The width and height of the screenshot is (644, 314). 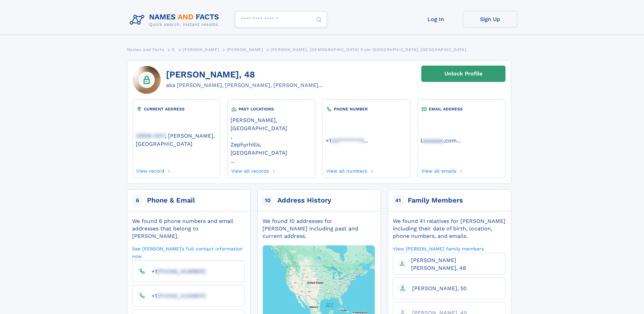 What do you see at coordinates (398, 200) in the screenshot?
I see `span: 41` at bounding box center [398, 200].